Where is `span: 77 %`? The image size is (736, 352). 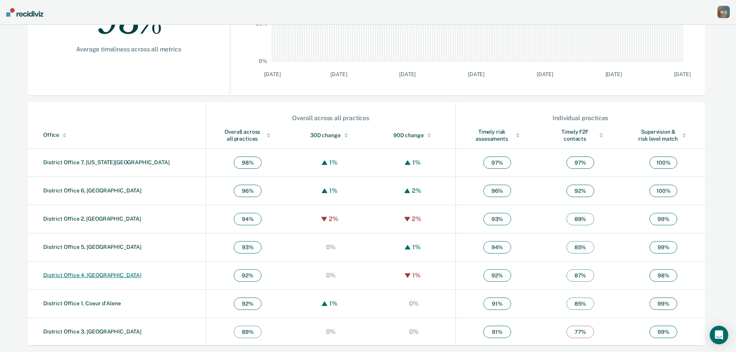 span: 77 % is located at coordinates (581, 332).